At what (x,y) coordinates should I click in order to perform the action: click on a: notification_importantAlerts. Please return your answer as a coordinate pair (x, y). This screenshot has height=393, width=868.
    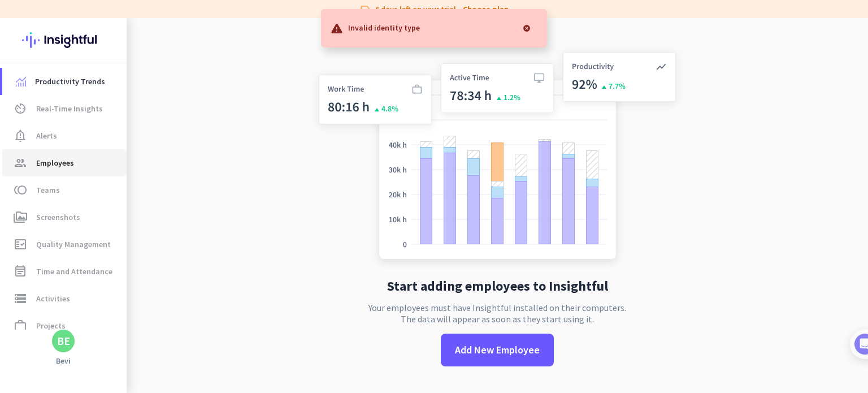
    Looking at the image, I should click on (65, 136).